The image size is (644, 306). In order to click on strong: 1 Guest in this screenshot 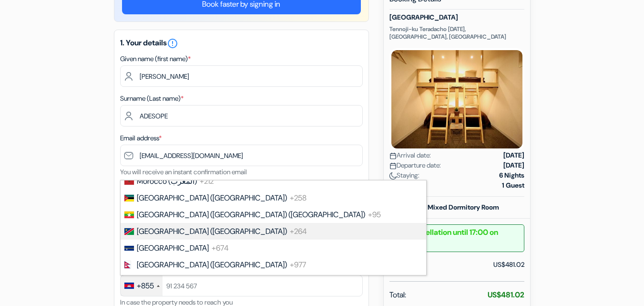, I will do `click(513, 185)`.